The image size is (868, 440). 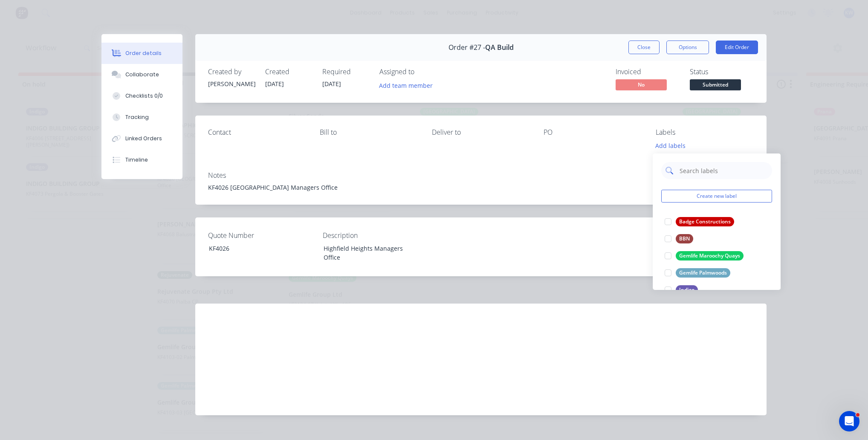 I want to click on div: Tracking, so click(x=137, y=117).